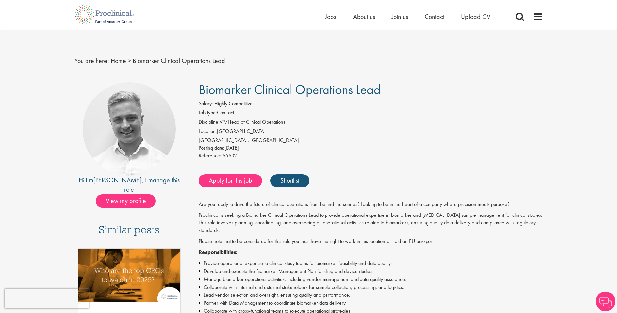 The height and width of the screenshot is (313, 617). Describe the element at coordinates (434, 17) in the screenshot. I see `a: Contact` at that location.